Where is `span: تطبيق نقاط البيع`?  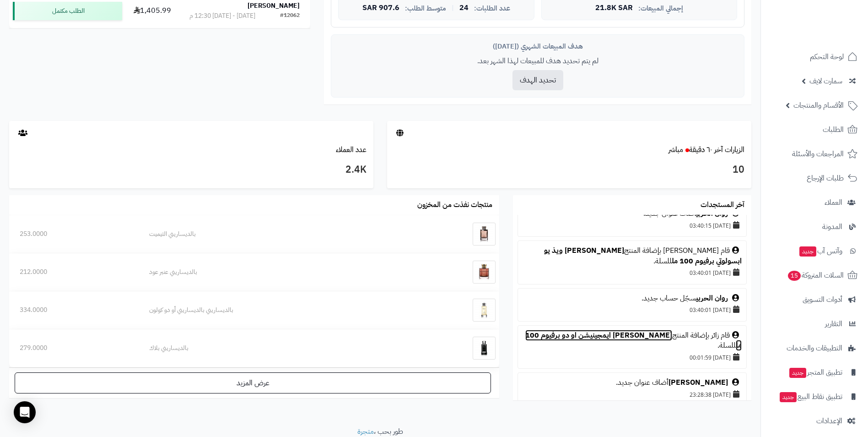
span: تطبيق نقاط البيع is located at coordinates (811, 396).